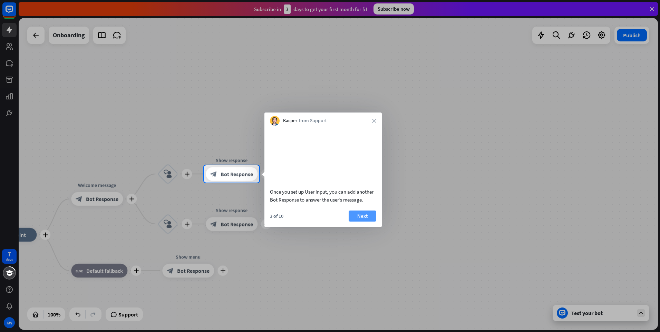 Image resolution: width=660 pixels, height=332 pixels. I want to click on i: block_bot_response, so click(214, 174).